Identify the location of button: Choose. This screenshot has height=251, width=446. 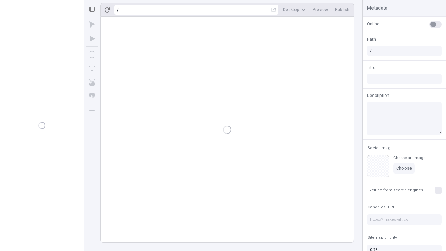
(404, 168).